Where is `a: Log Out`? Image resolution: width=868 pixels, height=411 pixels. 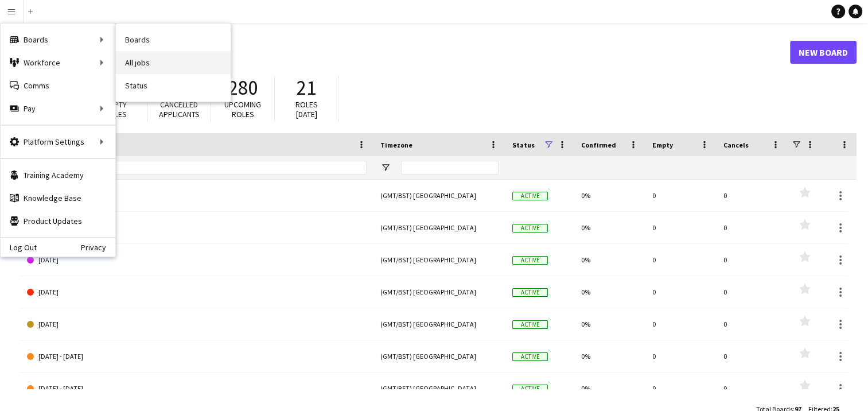
a: Log Out is located at coordinates (19, 247).